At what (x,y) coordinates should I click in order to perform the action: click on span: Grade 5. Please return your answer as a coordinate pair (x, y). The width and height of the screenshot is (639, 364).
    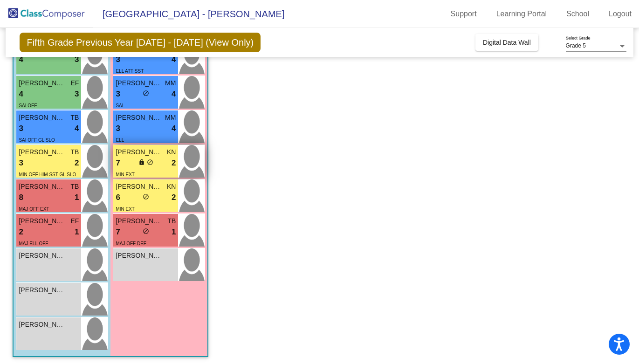
    Looking at the image, I should click on (576, 46).